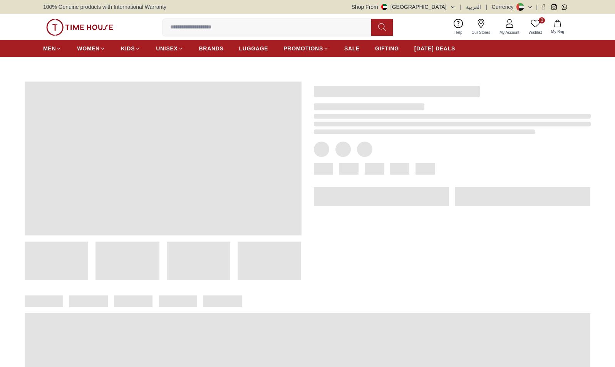 This screenshot has height=367, width=615. What do you see at coordinates (384, 7) in the screenshot?
I see `img: United Arab Emirates` at bounding box center [384, 7].